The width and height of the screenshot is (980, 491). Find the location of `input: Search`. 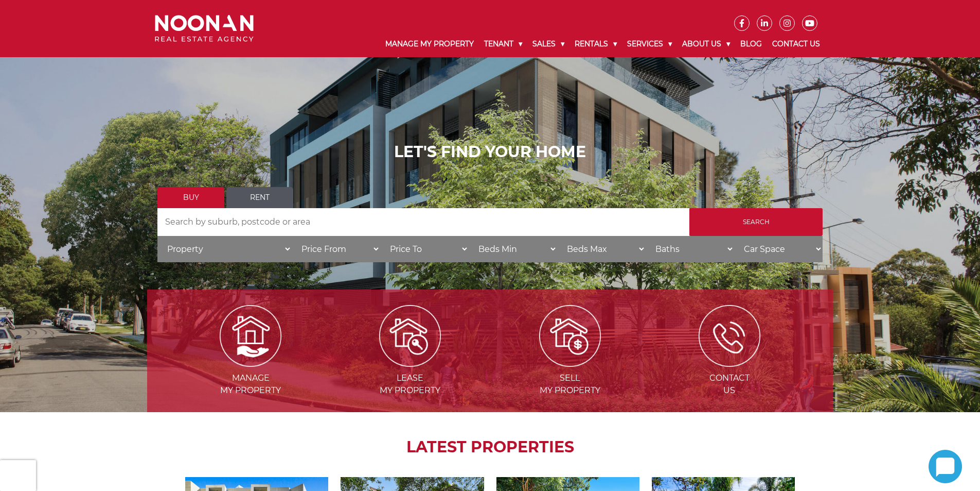

input: Search is located at coordinates (756, 222).